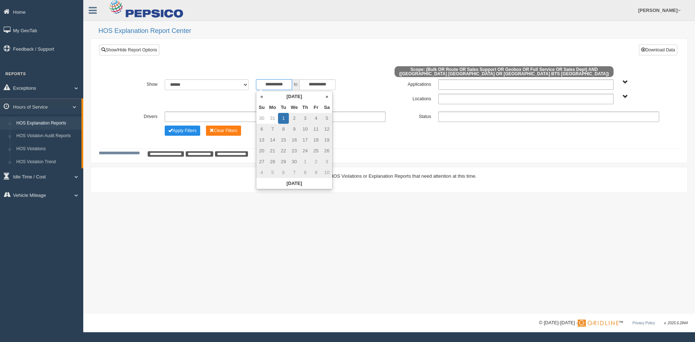  What do you see at coordinates (284, 151) in the screenshot?
I see `td: 22` at bounding box center [284, 151].